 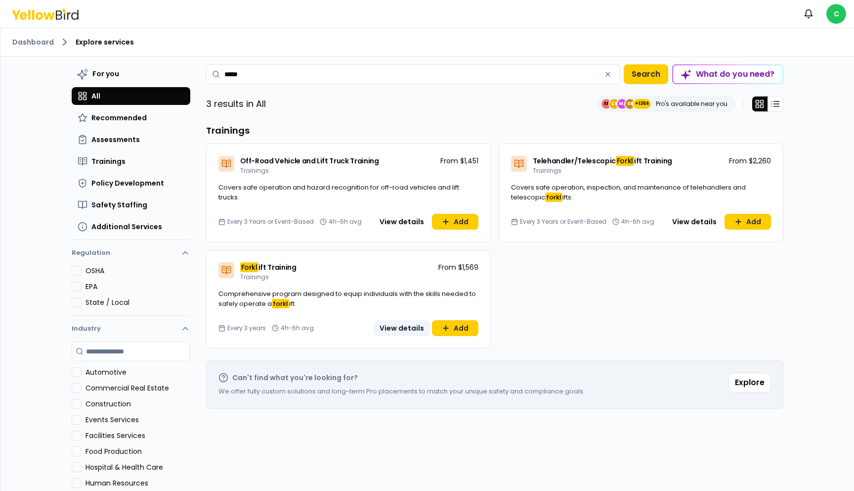 What do you see at coordinates (138, 286) in the screenshot?
I see `label: EPA` at bounding box center [138, 286].